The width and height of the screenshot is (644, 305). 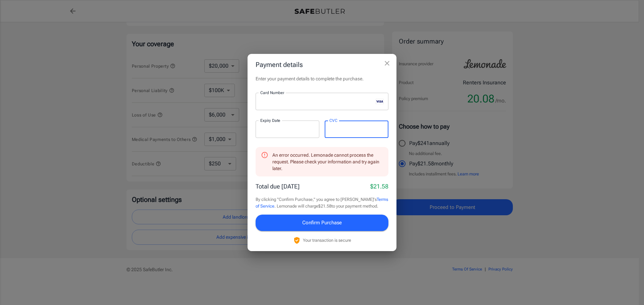 What do you see at coordinates (379, 186) in the screenshot?
I see `p: $21.58` at bounding box center [379, 186].